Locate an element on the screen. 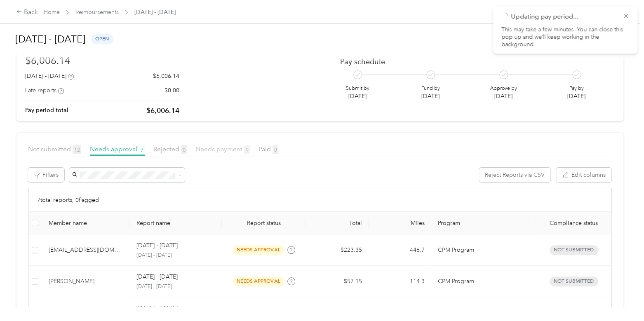  p: Pay by is located at coordinates (576, 89).